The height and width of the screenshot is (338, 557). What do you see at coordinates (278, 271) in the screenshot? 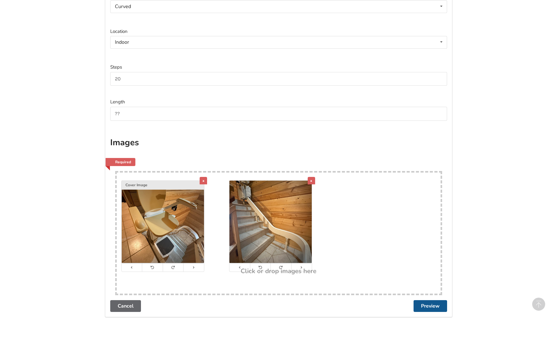
I see `h3: Click or drop images here` at bounding box center [278, 271].